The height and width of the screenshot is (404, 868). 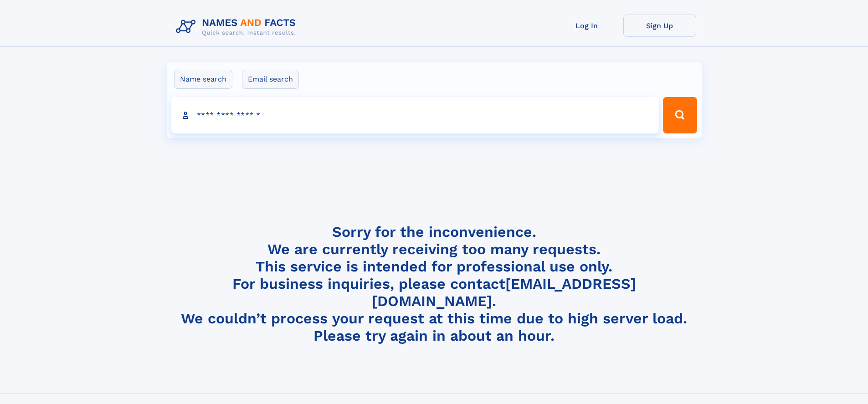 What do you see at coordinates (270, 79) in the screenshot?
I see `label: Email search` at bounding box center [270, 79].